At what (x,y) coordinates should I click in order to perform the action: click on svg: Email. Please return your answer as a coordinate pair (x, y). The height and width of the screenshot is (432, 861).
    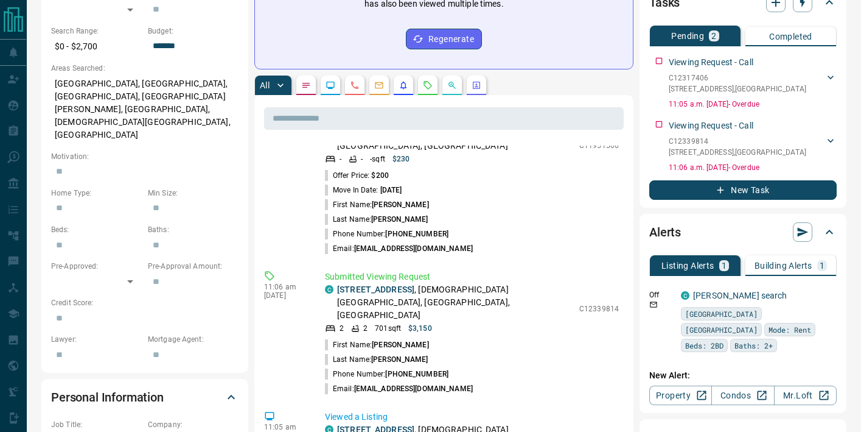
    Looking at the image, I should click on (654, 304).